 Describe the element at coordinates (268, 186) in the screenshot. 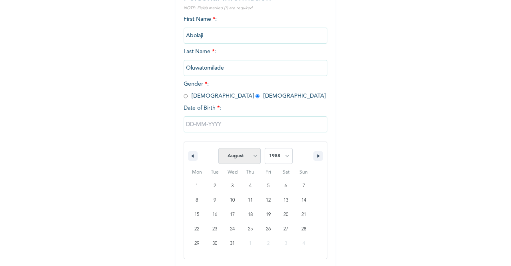

I see `span: 5` at that location.